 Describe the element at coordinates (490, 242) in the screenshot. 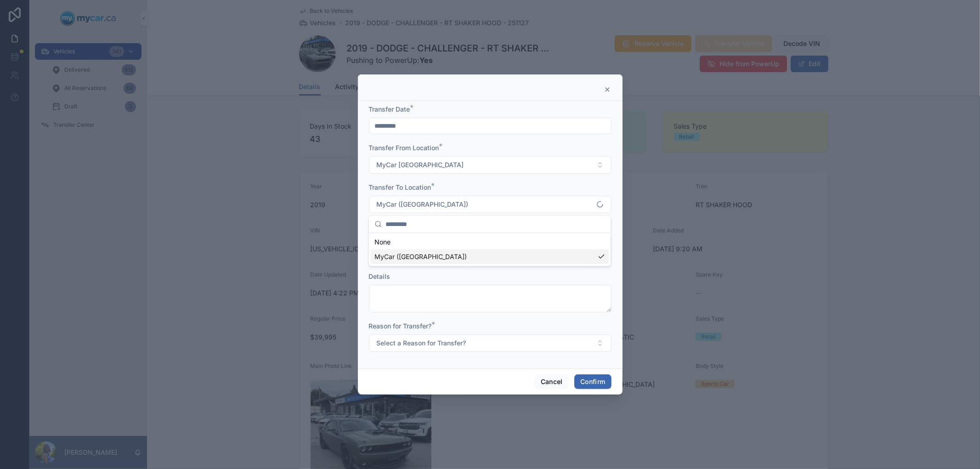

I see `div: None` at that location.